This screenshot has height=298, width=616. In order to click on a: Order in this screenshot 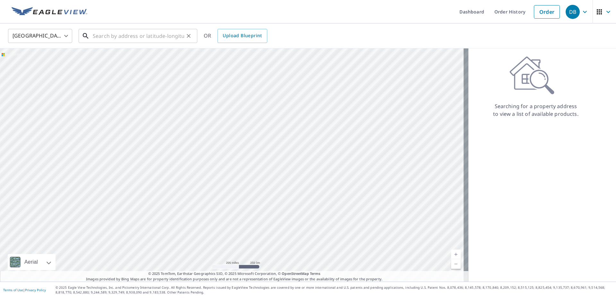, I will do `click(547, 12)`.